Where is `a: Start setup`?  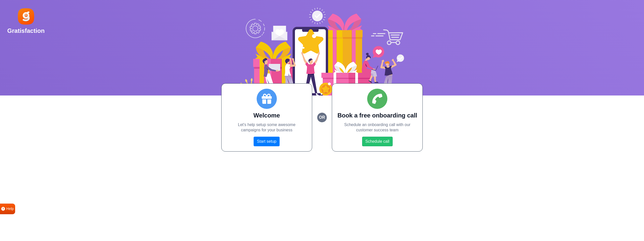
a: Start setup is located at coordinates (267, 141).